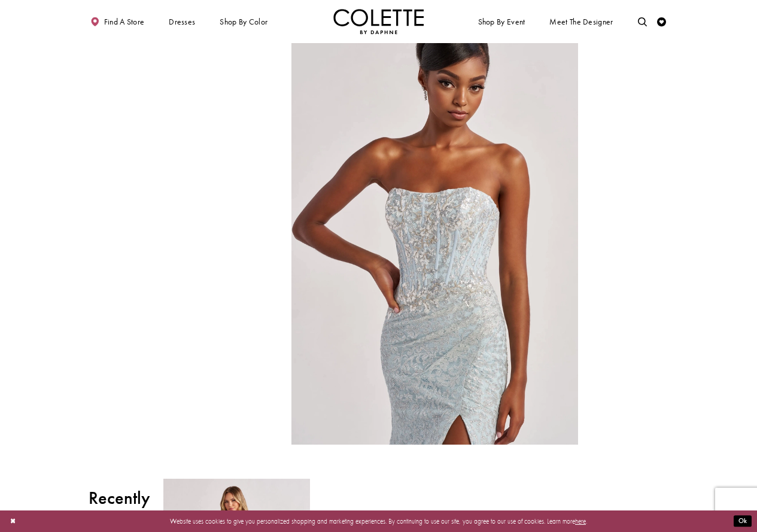 This screenshot has height=532, width=757. What do you see at coordinates (582, 21) in the screenshot?
I see `a: Meet the designer` at bounding box center [582, 21].